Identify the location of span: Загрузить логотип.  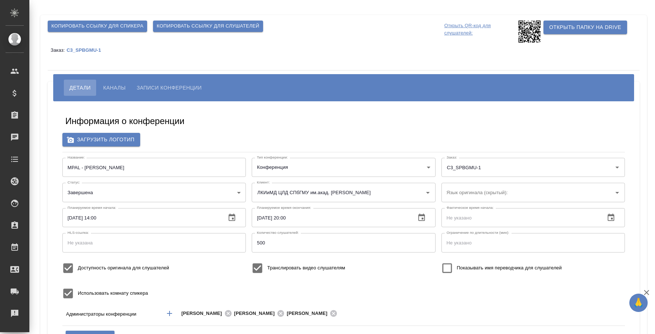
(101, 139).